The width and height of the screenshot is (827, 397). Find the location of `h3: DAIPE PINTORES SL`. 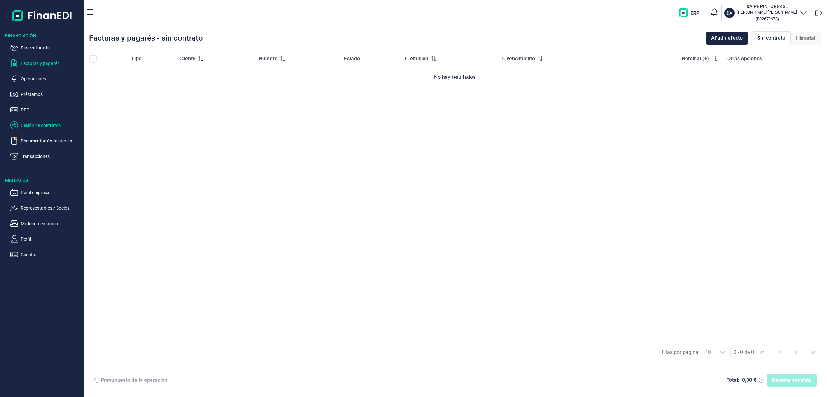

h3: DAIPE PINTORES SL is located at coordinates (767, 6).